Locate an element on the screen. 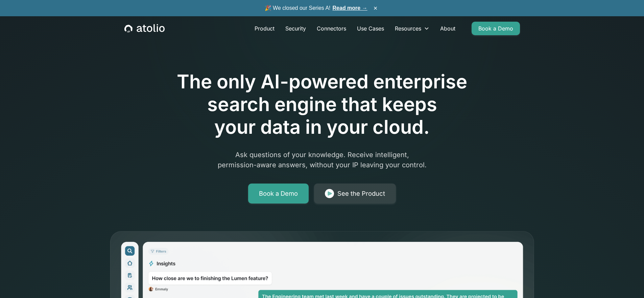  span: 🎉 We closed our Series A! is located at coordinates (316, 8).